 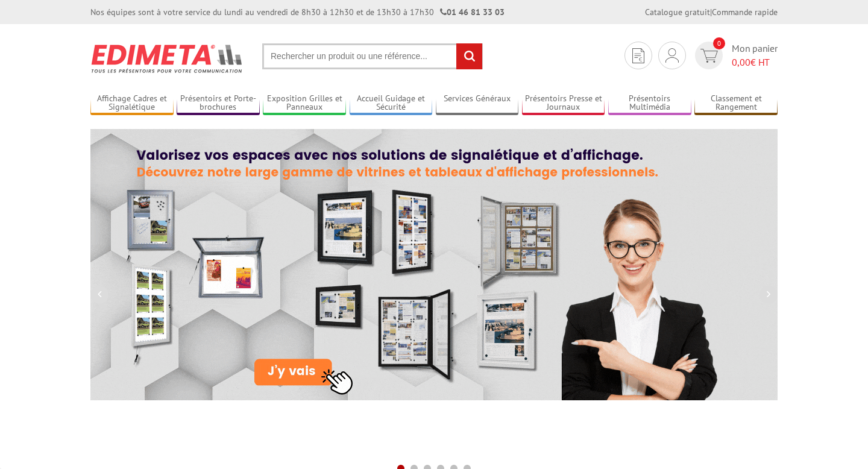 What do you see at coordinates (741, 62) in the screenshot?
I see `span: 0,00` at bounding box center [741, 62].